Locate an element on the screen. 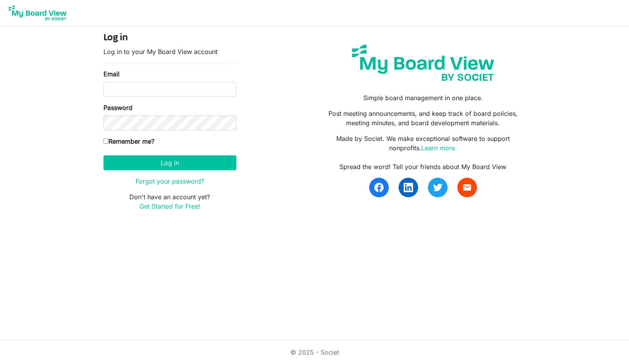  img: My Board View Logo is located at coordinates (38, 13).